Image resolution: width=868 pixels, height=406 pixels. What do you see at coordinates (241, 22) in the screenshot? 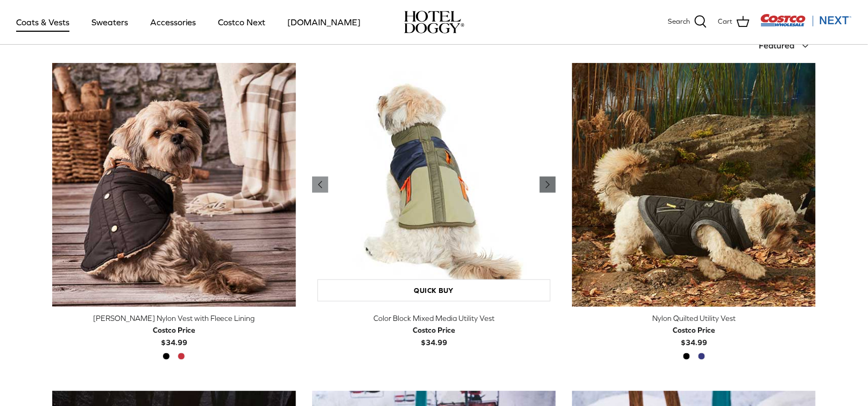
I see `a: Costco Next` at bounding box center [241, 22].